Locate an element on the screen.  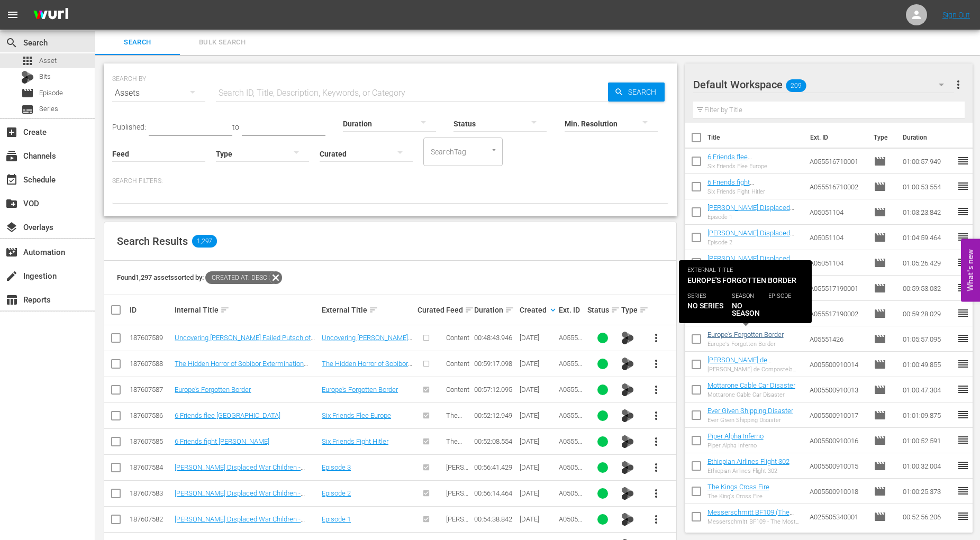
div: Ever Given Shipping Disaster is located at coordinates (750, 420).